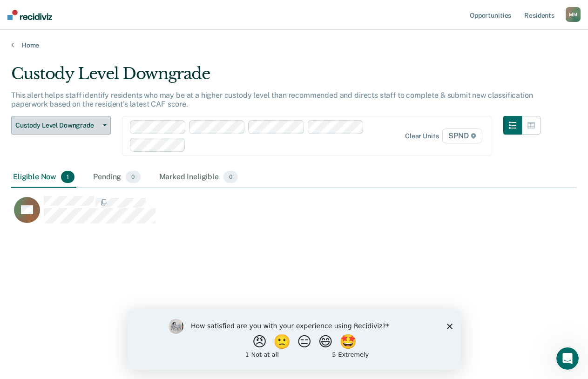 This screenshot has width=588, height=379. Describe the element at coordinates (48, 17) in the screenshot. I see `img: Profile image for Kim` at that location.